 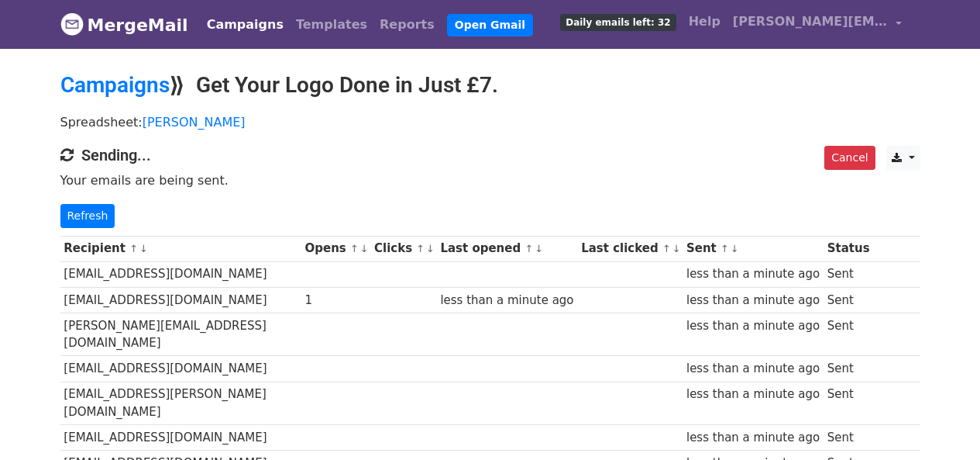 What do you see at coordinates (617, 23) in the screenshot?
I see `span: Daily emails left: 32` at bounding box center [617, 23].